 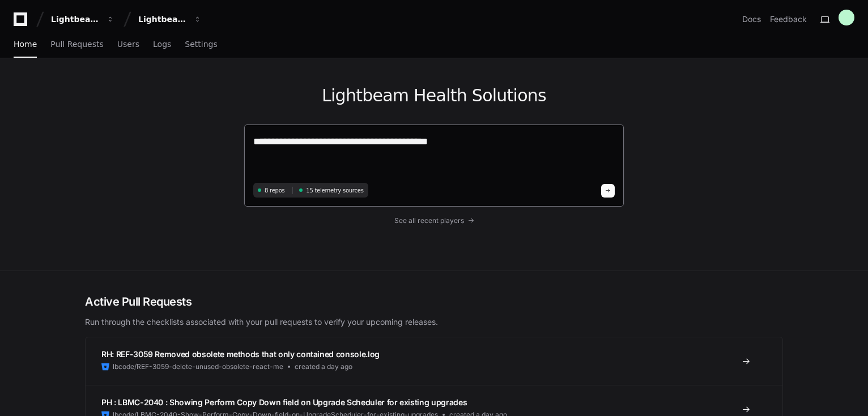 What do you see at coordinates (201, 44) in the screenshot?
I see `span: Settings` at bounding box center [201, 44].